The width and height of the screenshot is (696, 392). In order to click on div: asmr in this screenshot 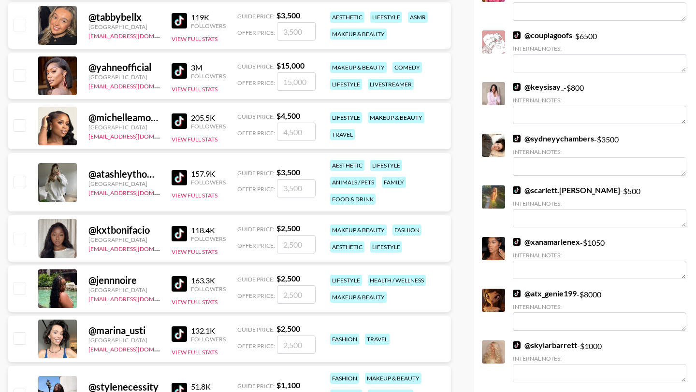, I will do `click(417, 17)`.